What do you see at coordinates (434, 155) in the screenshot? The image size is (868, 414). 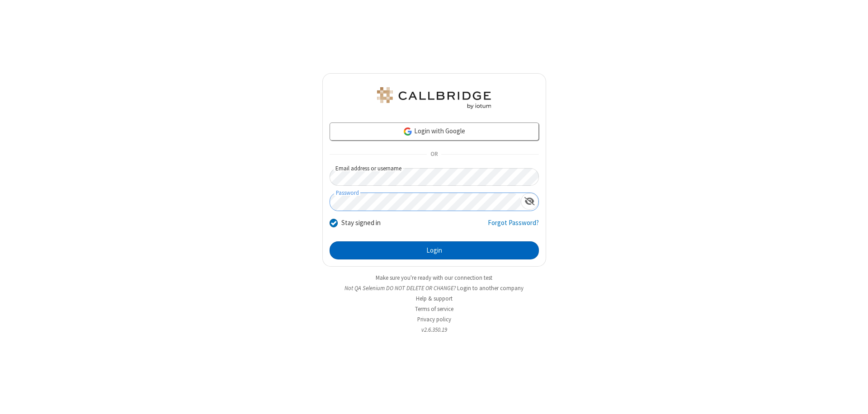 I see `span: OR` at bounding box center [434, 155].